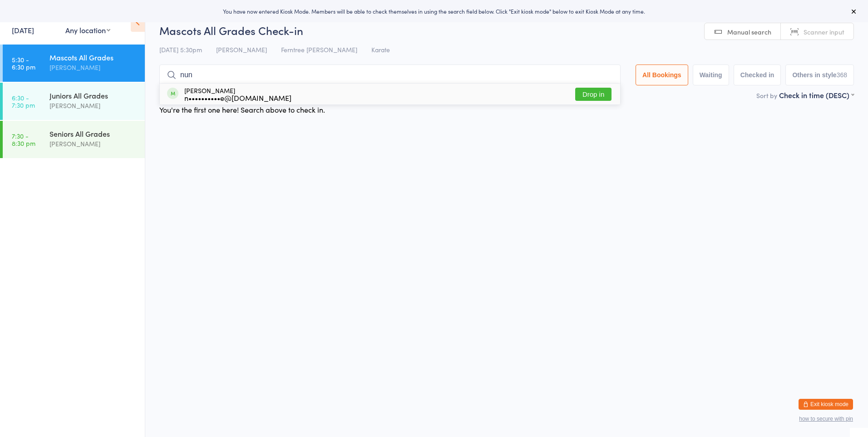 This screenshot has height=437, width=868. I want to click on button: Checked in, so click(757, 75).